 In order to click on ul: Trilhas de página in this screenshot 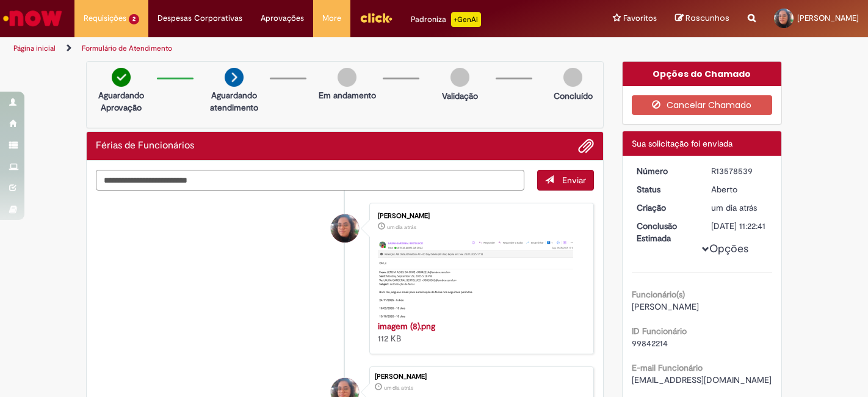, I will do `click(290, 48)`.